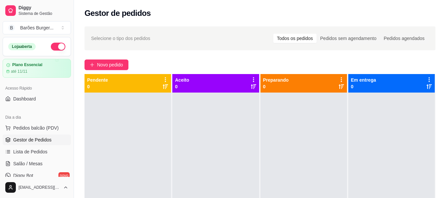 The image size is (446, 198). Describe the element at coordinates (23, 175) in the screenshot. I see `span: Diggy Bot` at that location.